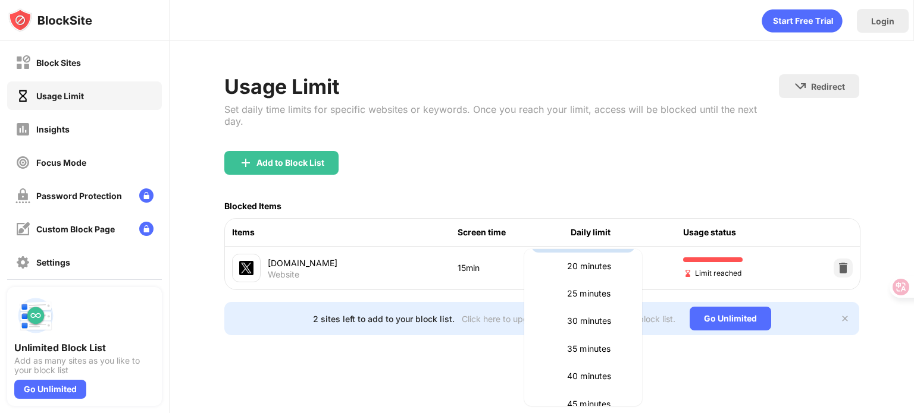 The width and height of the screenshot is (914, 413). Describe the element at coordinates (597, 321) in the screenshot. I see `p: 30 minutes` at that location.